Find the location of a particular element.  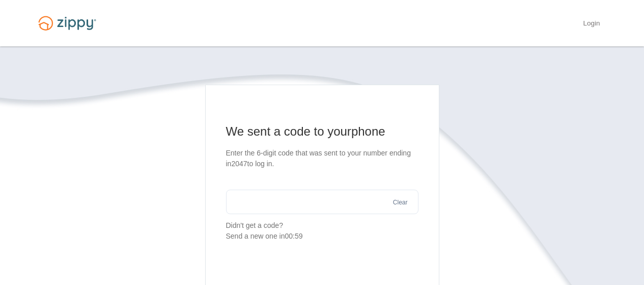

img: Logo is located at coordinates (67, 23).